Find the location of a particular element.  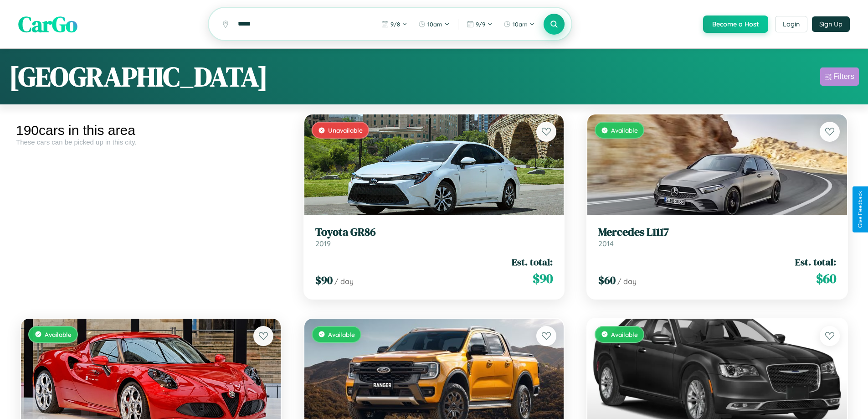

span: 9 / 9 is located at coordinates (480, 24).